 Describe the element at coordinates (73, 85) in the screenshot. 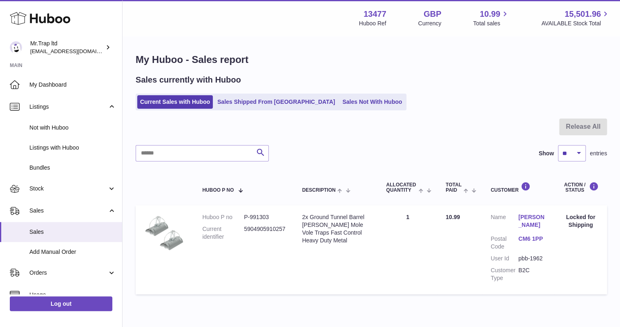

I see `span: My Dashboard` at that location.